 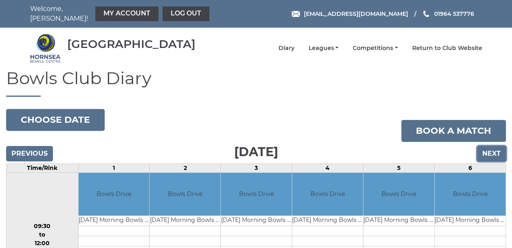 What do you see at coordinates (286, 48) in the screenshot?
I see `a: Diary` at bounding box center [286, 48].